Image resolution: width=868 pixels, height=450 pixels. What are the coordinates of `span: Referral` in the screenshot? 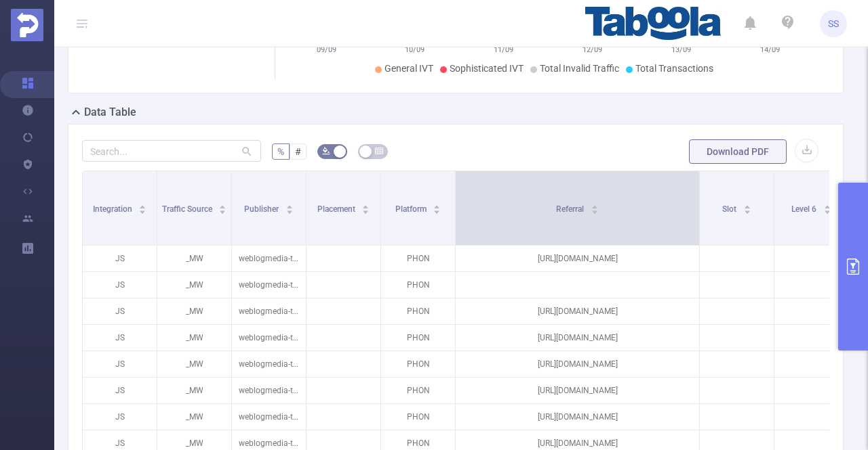 It's located at (571, 210).